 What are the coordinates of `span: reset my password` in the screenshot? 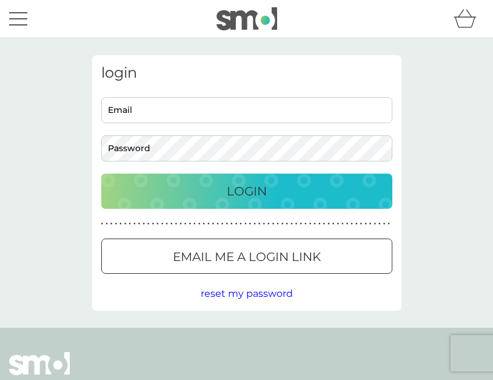 It's located at (247, 293).